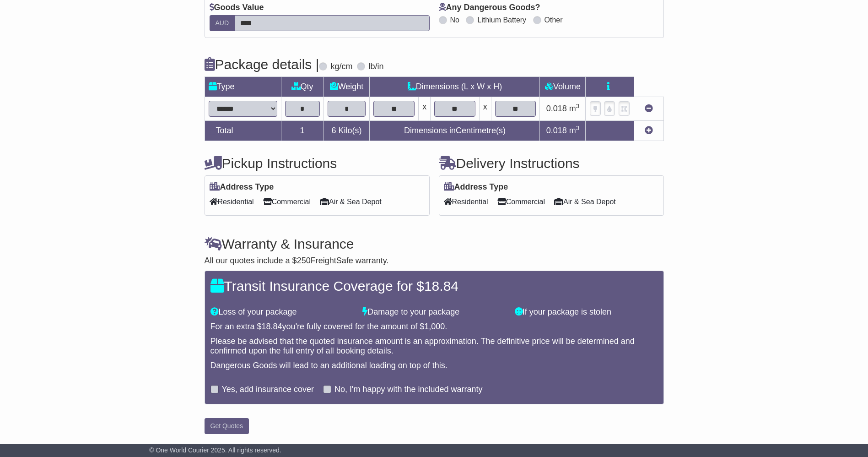  Describe the element at coordinates (282, 313) in the screenshot. I see `div: Loss of your package` at that location.